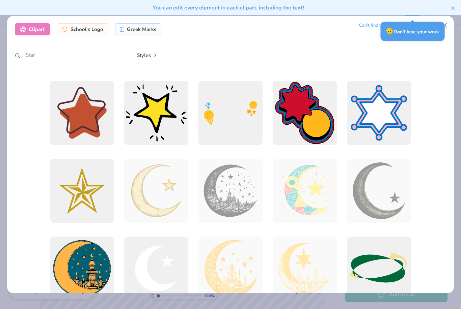  Describe the element at coordinates (396, 25) in the screenshot. I see `div: Can’t find the right art? We’ll draw it.` at that location.